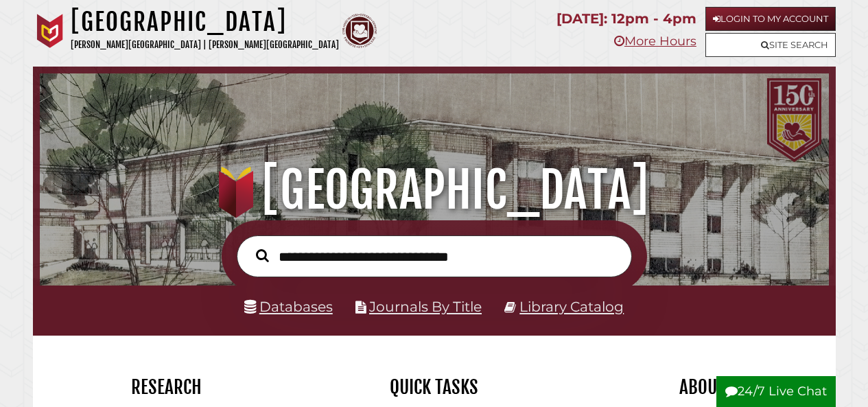 Image resolution: width=868 pixels, height=407 pixels. Describe the element at coordinates (50, 31) in the screenshot. I see `img: Calvin University` at that location.